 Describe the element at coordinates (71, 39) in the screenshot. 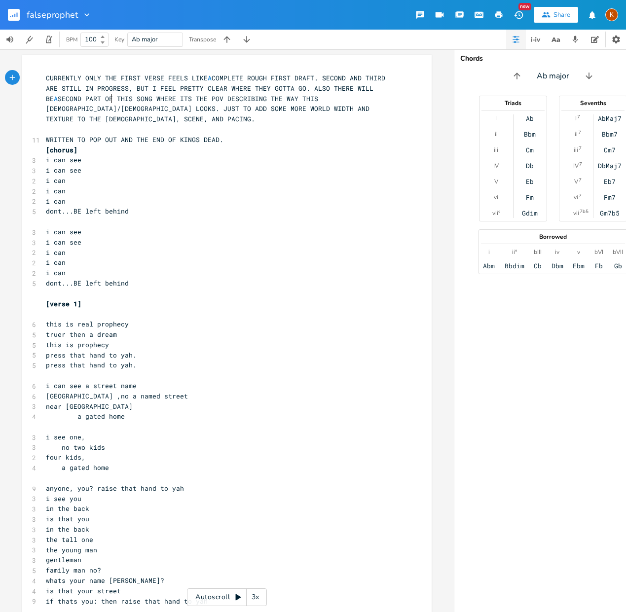

I see `div: BPM` at that location.